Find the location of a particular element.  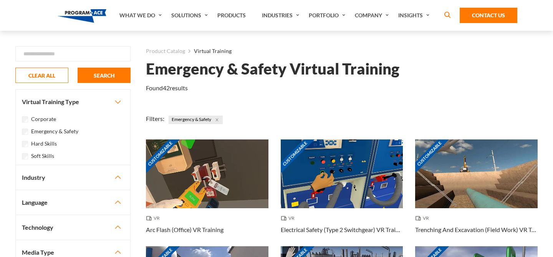

a: Customizable Thumbnail - Electrical Safety (Type 2 Switchgear) VR Training VR Electrical Safety (... is located at coordinates (342, 193).